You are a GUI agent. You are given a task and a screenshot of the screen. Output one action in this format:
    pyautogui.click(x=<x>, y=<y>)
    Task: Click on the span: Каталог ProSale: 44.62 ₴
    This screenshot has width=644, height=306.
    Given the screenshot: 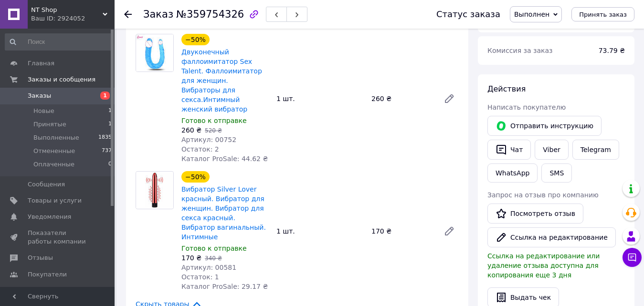 What is the action you would take?
    pyautogui.click(x=225, y=159)
    